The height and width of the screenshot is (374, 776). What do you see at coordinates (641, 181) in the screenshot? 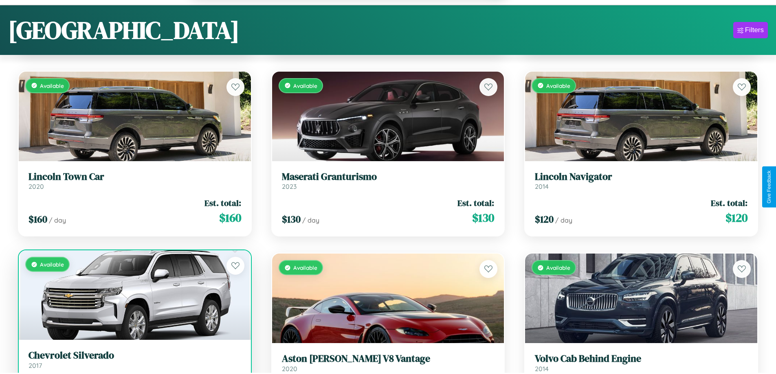
I see `a: Lincoln Navigator2014` at bounding box center [641, 181].